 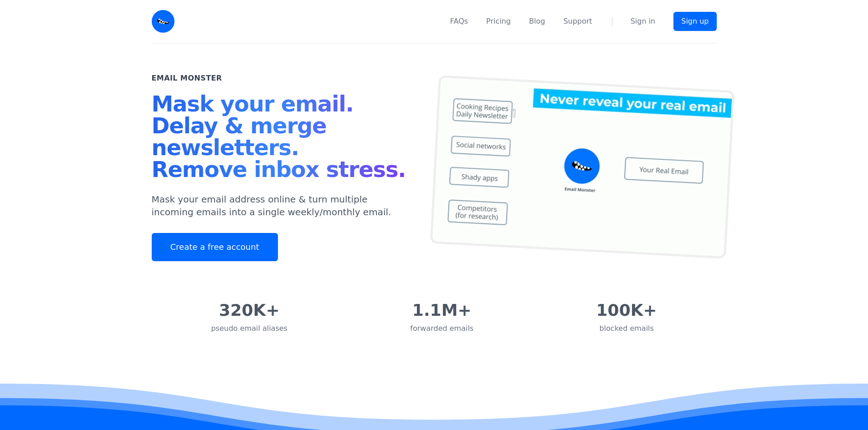 What do you see at coordinates (163, 21) in the screenshot?
I see `img: Email Monster` at bounding box center [163, 21].